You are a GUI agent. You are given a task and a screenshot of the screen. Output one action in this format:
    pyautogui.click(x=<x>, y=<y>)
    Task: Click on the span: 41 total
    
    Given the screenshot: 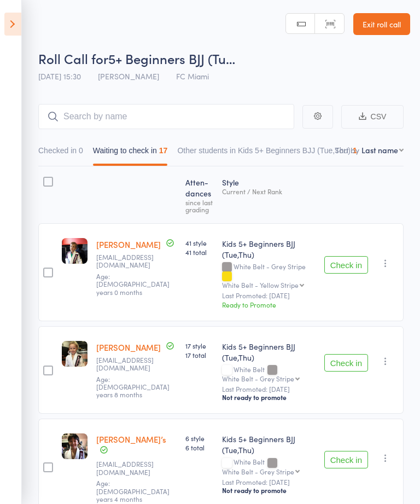 What is the action you would take?
    pyautogui.click(x=199, y=252)
    